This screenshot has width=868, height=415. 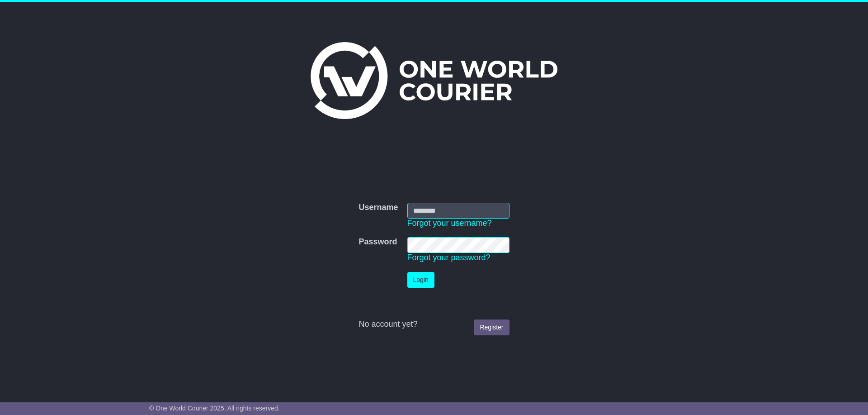 What do you see at coordinates (421, 279) in the screenshot?
I see `button: Login` at bounding box center [421, 279].